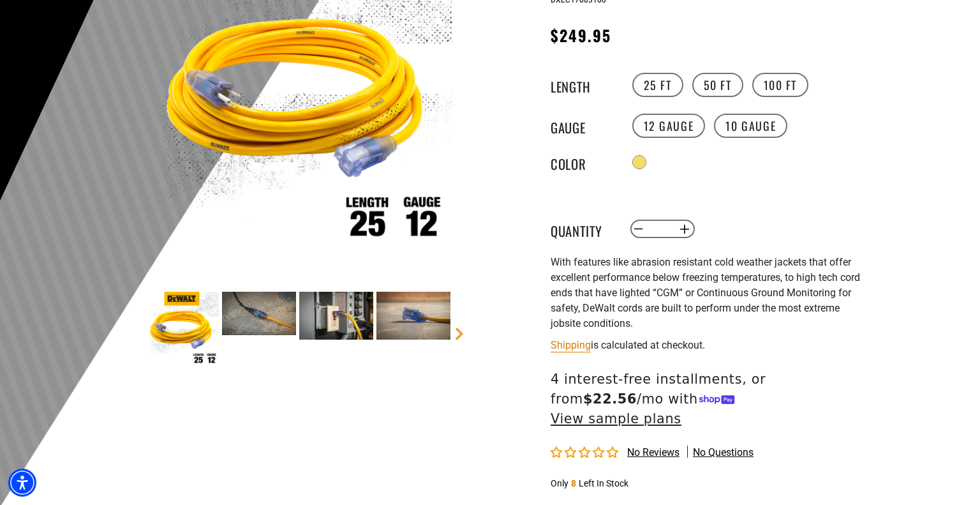  Describe the element at coordinates (603, 483) in the screenshot. I see `span: Left In Stock` at that location.